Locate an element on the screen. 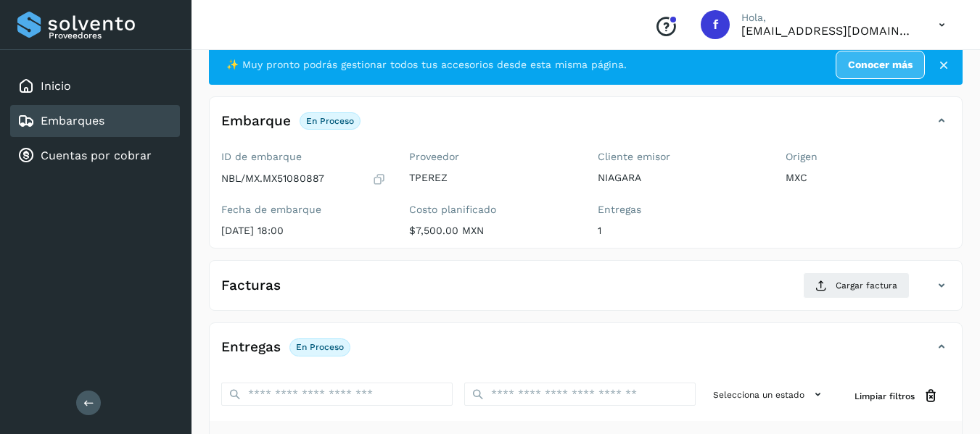 The width and height of the screenshot is (980, 434). button: Limpiar filtros is located at coordinates (897, 396).